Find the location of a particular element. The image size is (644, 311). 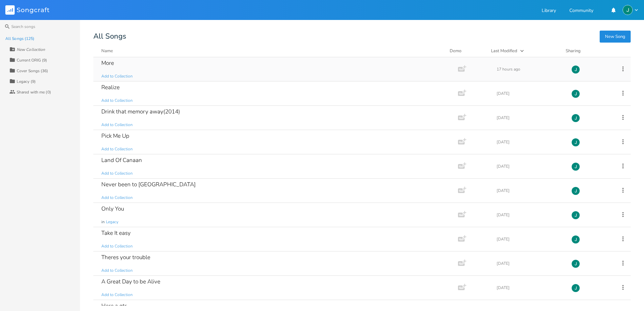

button: New Song is located at coordinates (615, 37).